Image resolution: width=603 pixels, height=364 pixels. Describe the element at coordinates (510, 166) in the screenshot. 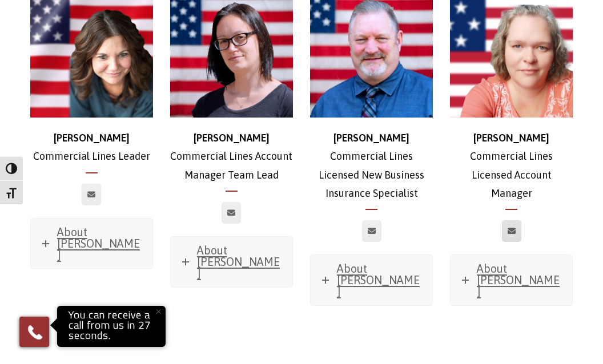

I see `p: Commercial Lines Licensed Account Manager` at that location.